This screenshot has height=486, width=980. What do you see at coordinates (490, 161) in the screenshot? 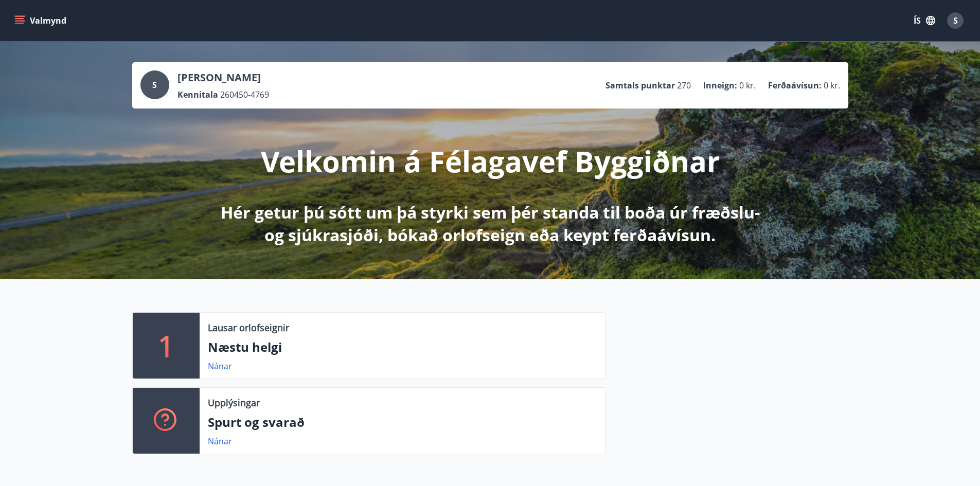
I see `p: Velkomin á Félagavef Byggiðnar` at bounding box center [490, 161].